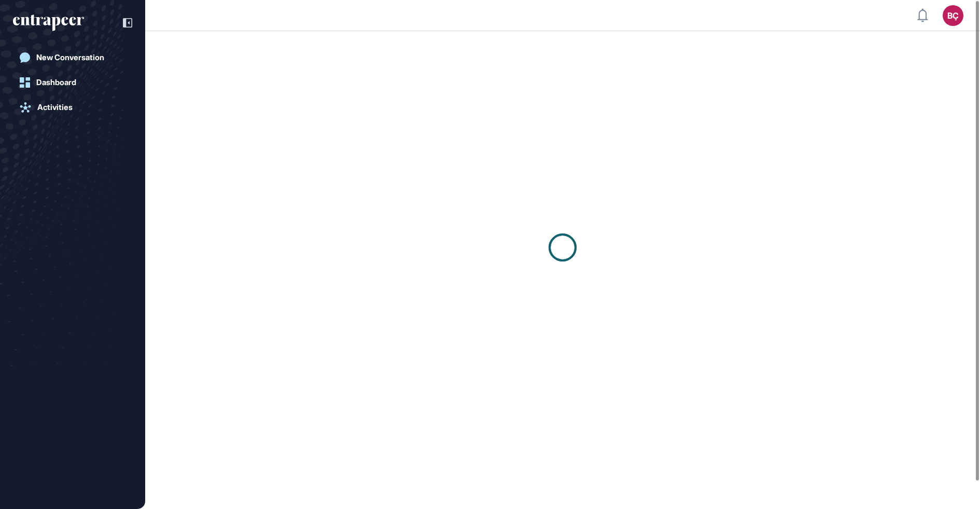  I want to click on div: Dashboard, so click(56, 82).